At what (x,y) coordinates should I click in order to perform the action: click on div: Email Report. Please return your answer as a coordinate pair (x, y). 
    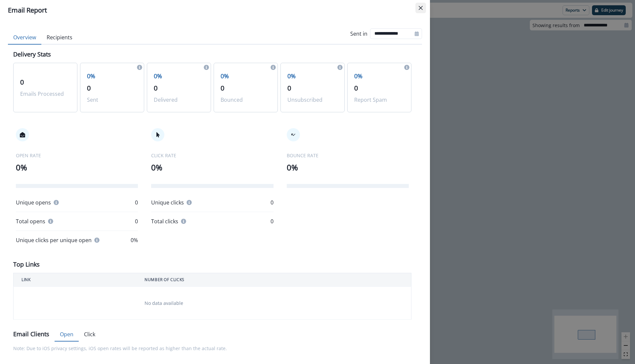
    Looking at the image, I should click on (215, 11).